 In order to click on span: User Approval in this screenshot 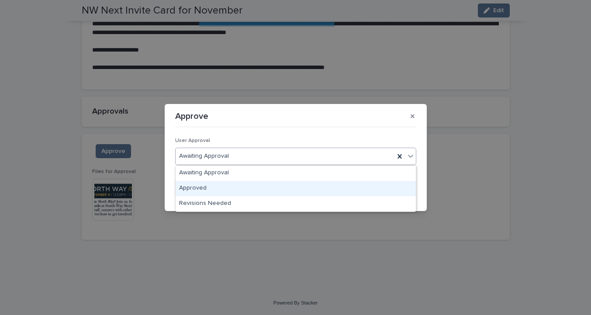, I will do `click(193, 141)`.